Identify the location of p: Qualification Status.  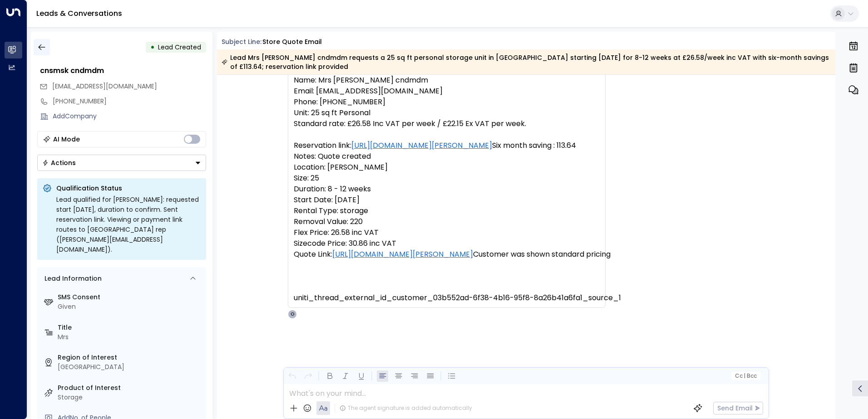
(129, 188).